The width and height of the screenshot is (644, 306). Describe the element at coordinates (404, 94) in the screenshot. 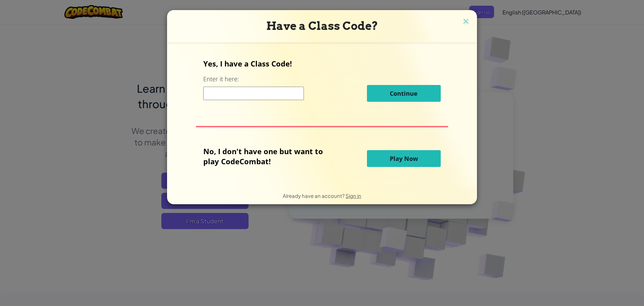

I see `button: Continue` at that location.